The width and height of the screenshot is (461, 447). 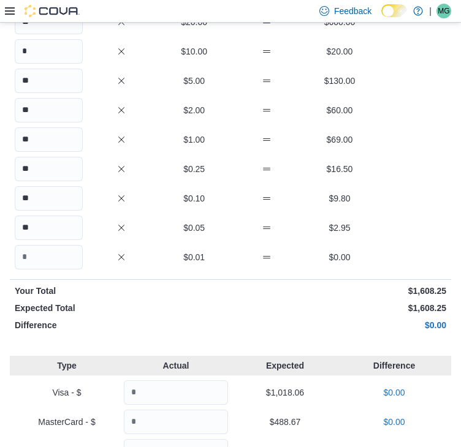 I want to click on p: Your Total, so click(x=121, y=291).